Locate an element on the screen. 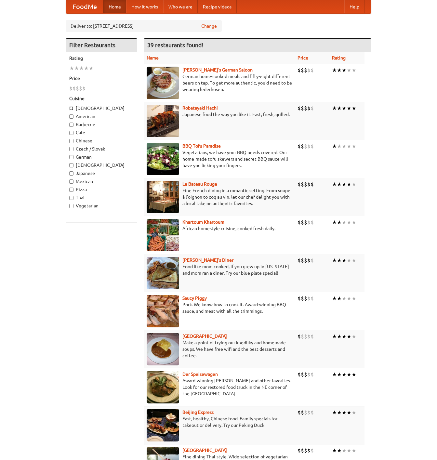  label: Czech / Slovak is located at coordinates (101, 149).